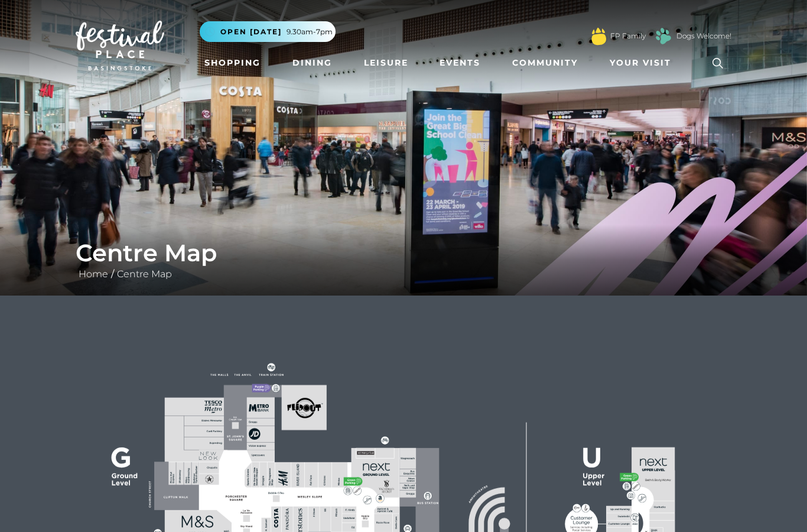  I want to click on a: Dining, so click(312, 63).